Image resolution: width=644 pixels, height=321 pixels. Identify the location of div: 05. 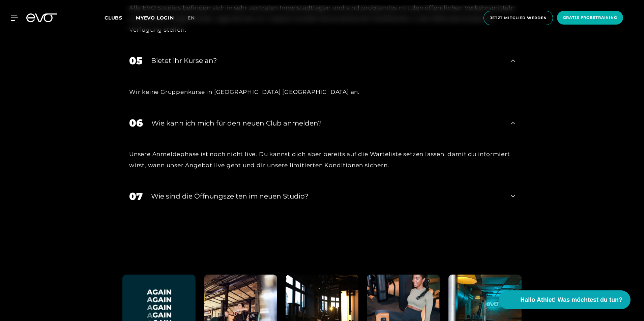
(136, 61).